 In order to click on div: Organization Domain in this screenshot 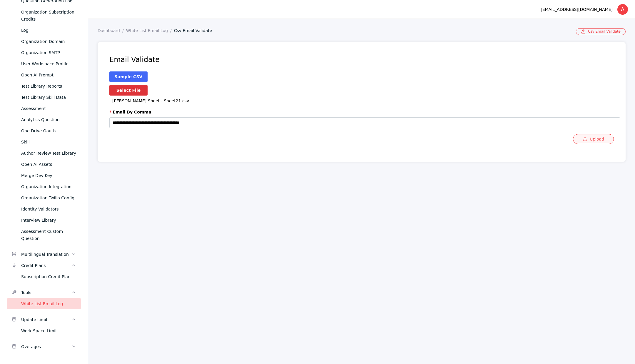, I will do `click(48, 41)`.